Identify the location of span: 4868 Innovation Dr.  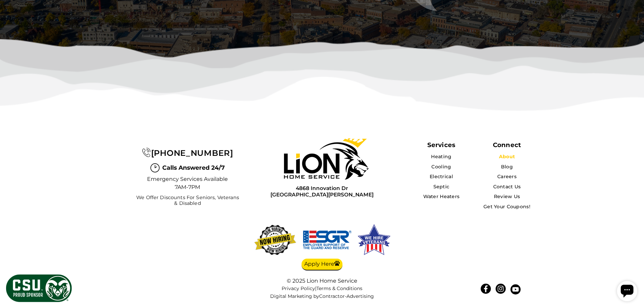
(322, 188).